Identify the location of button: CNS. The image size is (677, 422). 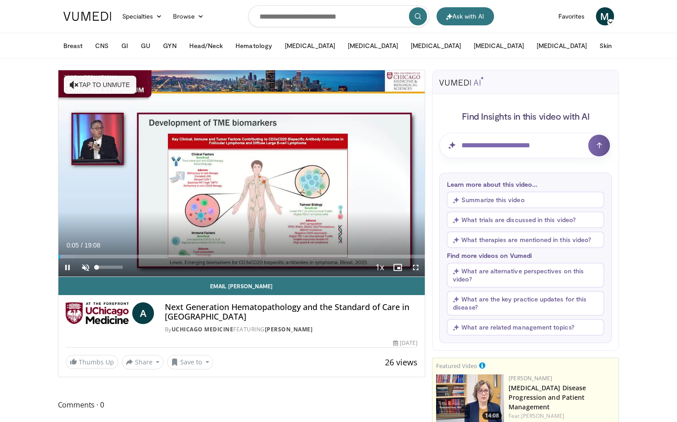
(102, 46).